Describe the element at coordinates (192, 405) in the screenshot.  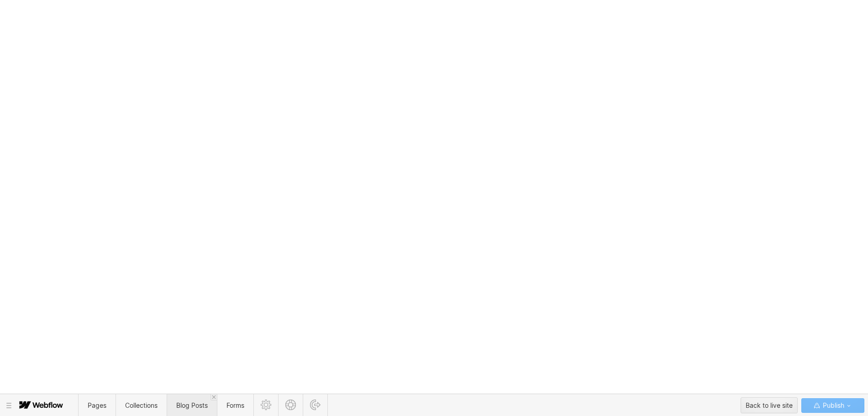
I see `span: Blog Posts` at that location.